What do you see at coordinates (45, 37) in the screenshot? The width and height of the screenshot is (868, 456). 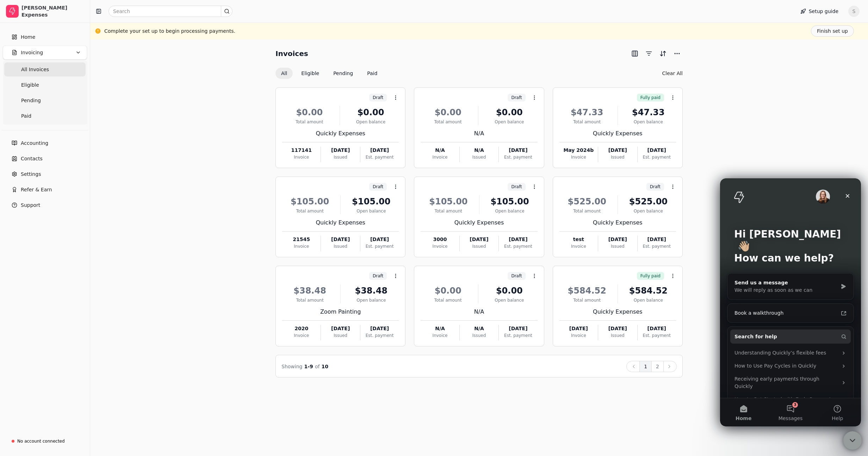 I see `a: Home` at bounding box center [45, 37].